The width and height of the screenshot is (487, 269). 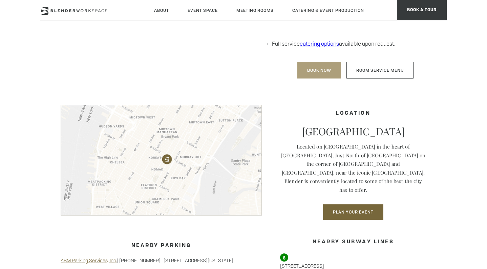 What do you see at coordinates (380, 70) in the screenshot?
I see `a: Room Service Menu` at bounding box center [380, 70].